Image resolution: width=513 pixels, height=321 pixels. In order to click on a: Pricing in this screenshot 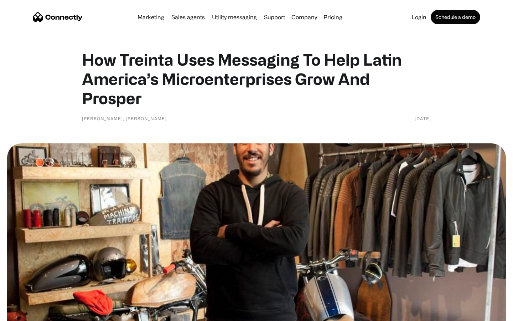, I will do `click(333, 17)`.